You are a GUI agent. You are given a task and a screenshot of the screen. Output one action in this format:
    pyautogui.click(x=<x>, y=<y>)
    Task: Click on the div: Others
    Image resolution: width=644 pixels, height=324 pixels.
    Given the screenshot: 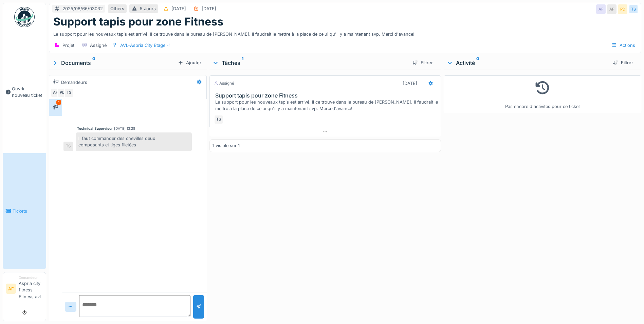 What is the action you would take?
    pyautogui.click(x=117, y=9)
    